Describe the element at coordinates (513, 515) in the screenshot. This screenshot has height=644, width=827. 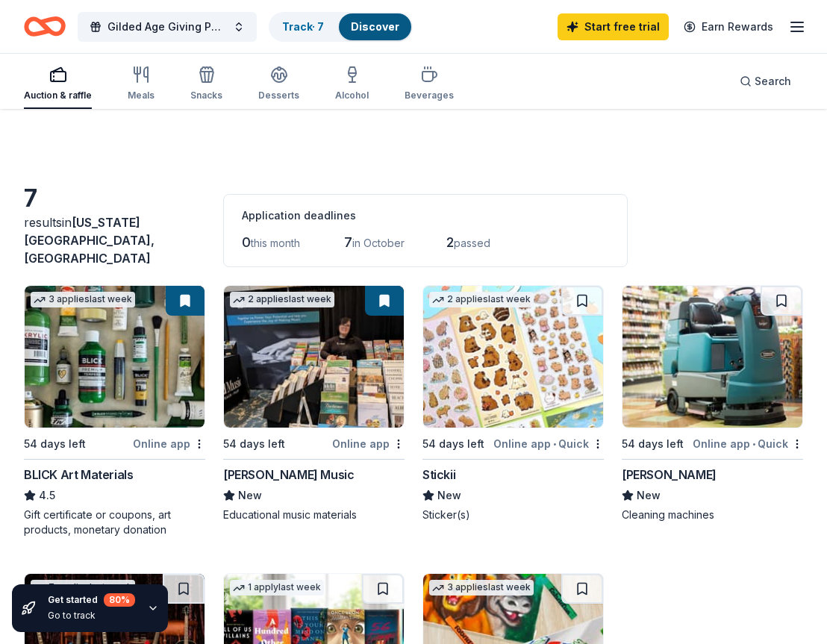
I see `div: Sticker(s)` at that location.